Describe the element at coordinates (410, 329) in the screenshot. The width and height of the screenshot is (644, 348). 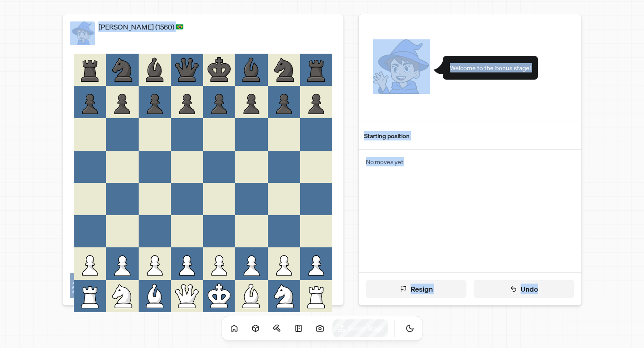
I see `button: Toggle Theme` at that location.